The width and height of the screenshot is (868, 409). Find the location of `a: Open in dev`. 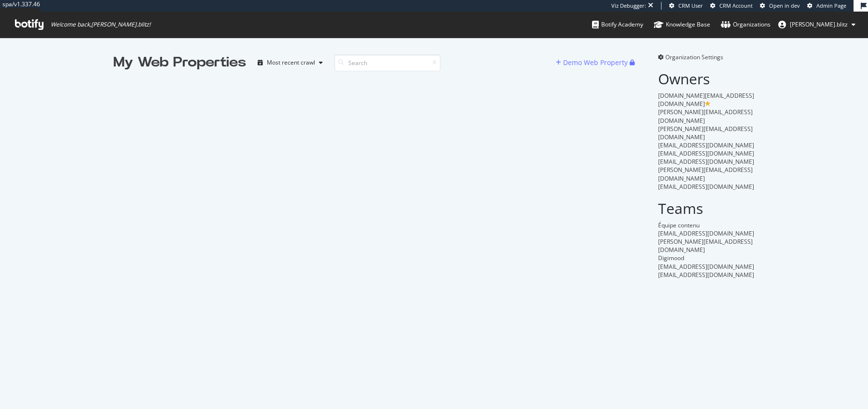

a: Open in dev is located at coordinates (780, 6).